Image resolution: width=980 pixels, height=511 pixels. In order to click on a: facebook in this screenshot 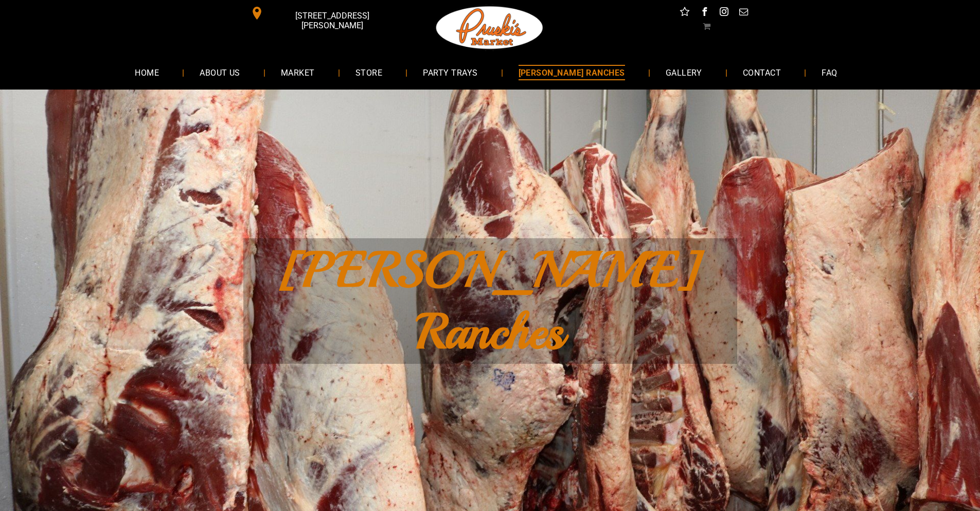, I will do `click(705, 13)`.